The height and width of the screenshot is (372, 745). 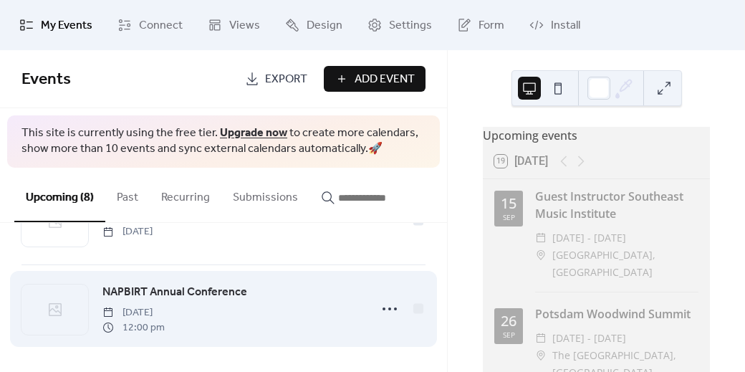 I want to click on span: NAPBIRT Annual Conference, so click(x=175, y=292).